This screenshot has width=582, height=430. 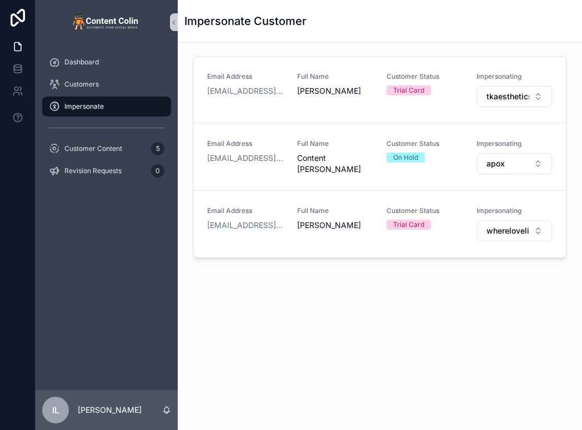 I want to click on span: wherelovelivesspeeddating, so click(x=508, y=231).